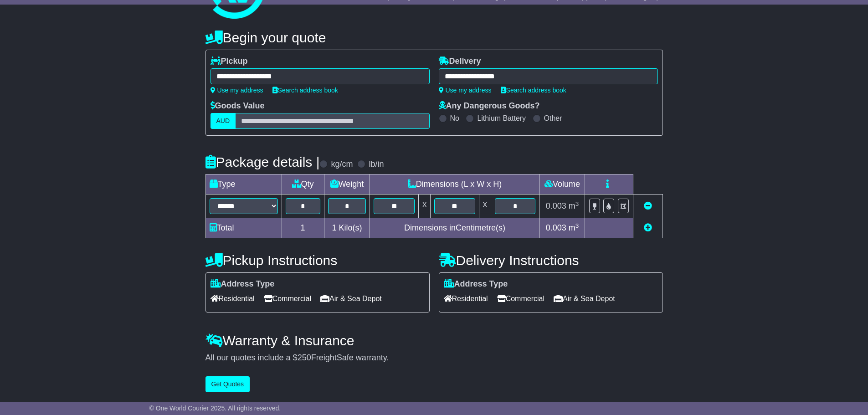 The image size is (868, 415). Describe the element at coordinates (303, 228) in the screenshot. I see `td: 1` at that location.